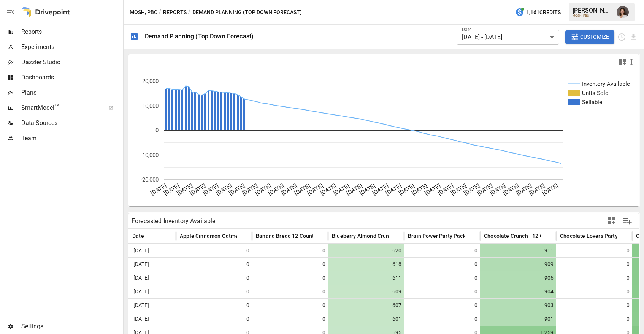  I want to click on span: 911, so click(519, 251).